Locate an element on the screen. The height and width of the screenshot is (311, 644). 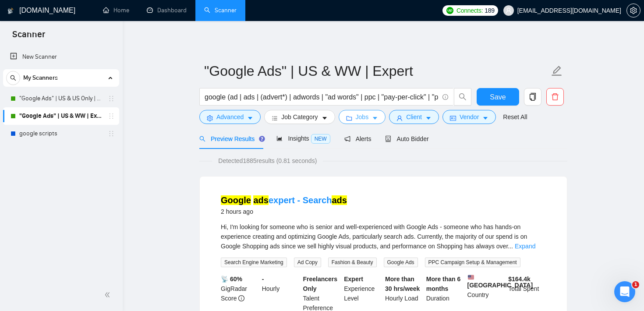
span: Preview Results is located at coordinates (231, 139).